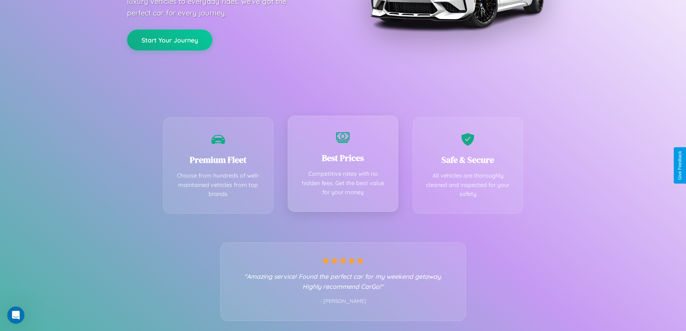 Image resolution: width=686 pixels, height=331 pixels. I want to click on div: Give Feedback, so click(680, 165).